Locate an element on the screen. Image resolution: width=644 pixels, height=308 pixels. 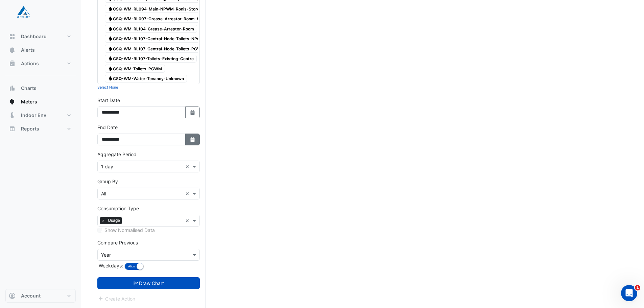
span: CSQ-WM-RL107-Toilets-Existing-Centre is located at coordinates (151, 59).